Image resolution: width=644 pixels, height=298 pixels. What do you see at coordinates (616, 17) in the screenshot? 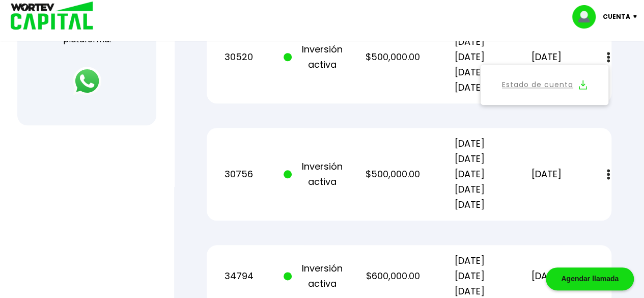
I see `p: Cuenta` at bounding box center [616, 17].